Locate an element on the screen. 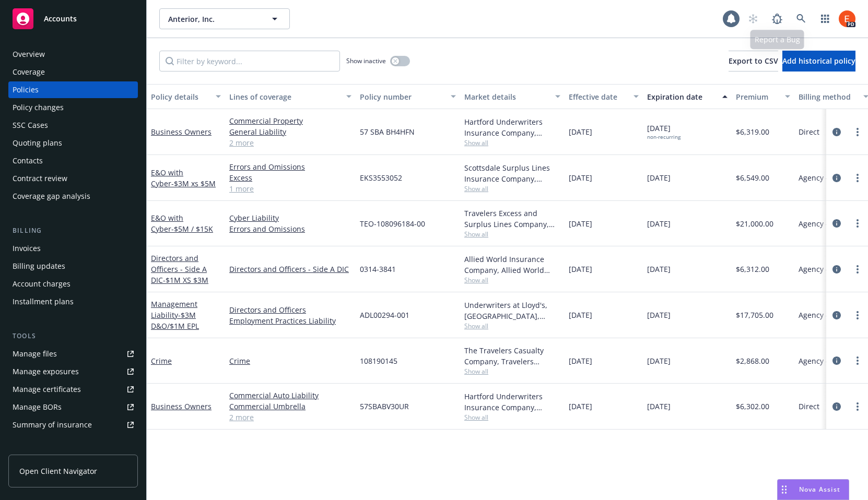 The height and width of the screenshot is (500, 868). span: Add historical policy is located at coordinates (819, 60).